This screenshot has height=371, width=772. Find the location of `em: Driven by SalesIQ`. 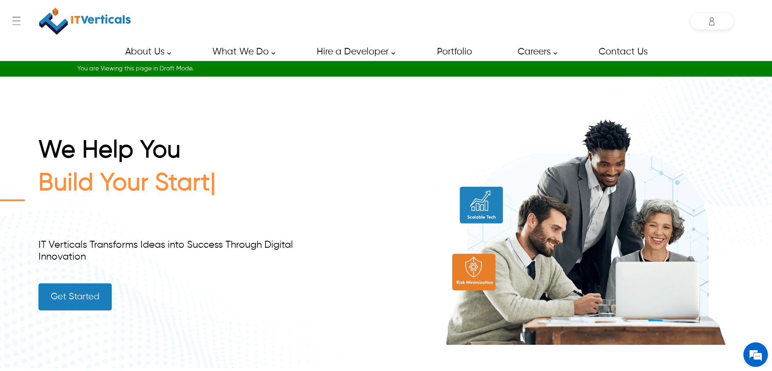

em: Driven by SalesIQ is located at coordinates (84, 217).